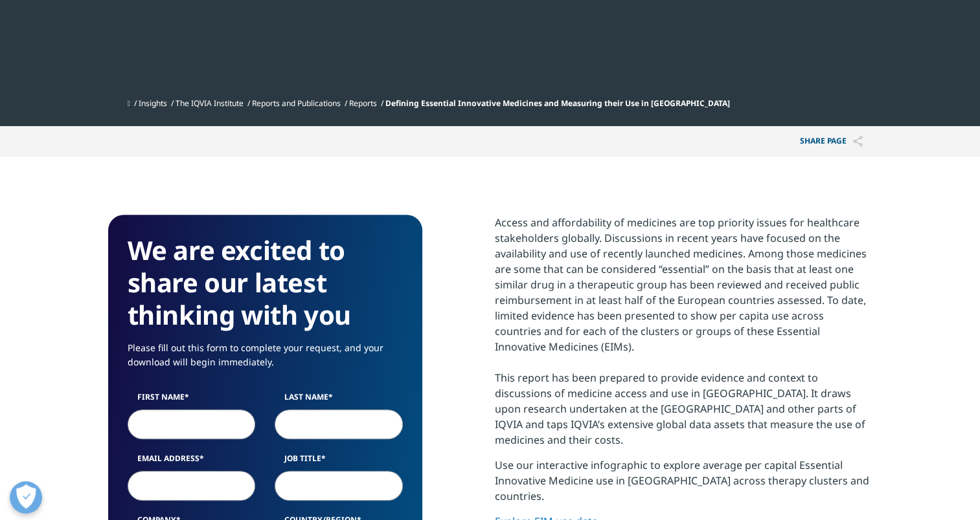  I want to click on p: Use our interactive infographic to explore average per capital Essential Innovative Medicine use ..., so click(683, 485).